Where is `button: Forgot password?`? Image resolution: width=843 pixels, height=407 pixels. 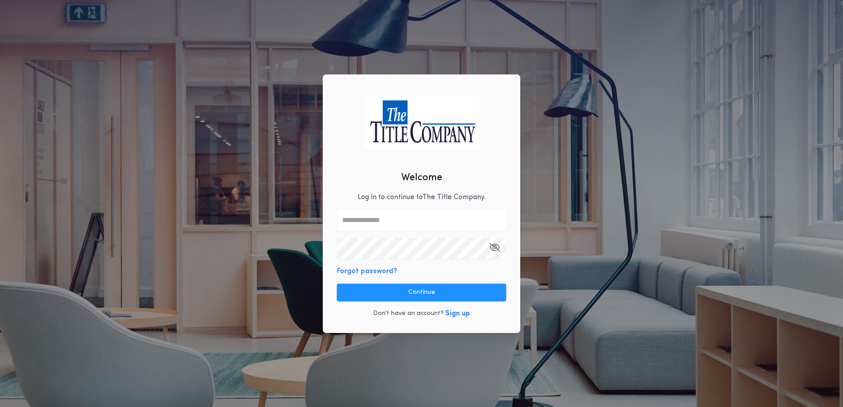
button: Forgot password? is located at coordinates (367, 272).